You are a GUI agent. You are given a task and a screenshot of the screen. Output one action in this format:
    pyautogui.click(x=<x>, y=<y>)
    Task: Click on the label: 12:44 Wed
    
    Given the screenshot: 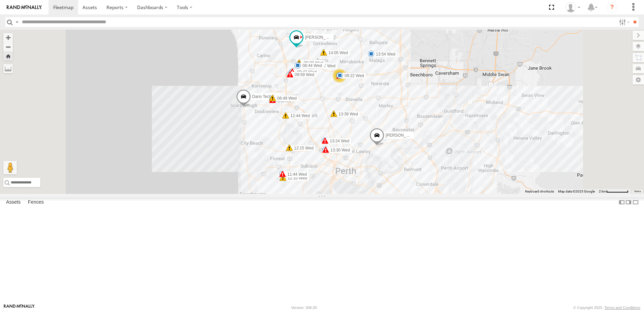 What is the action you would take?
    pyautogui.click(x=299, y=116)
    